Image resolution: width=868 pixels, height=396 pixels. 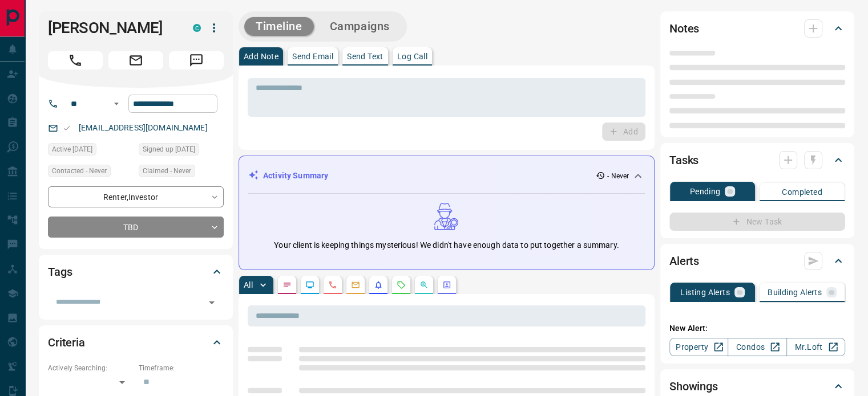 I want to click on p: Activity Summary, so click(x=295, y=176).